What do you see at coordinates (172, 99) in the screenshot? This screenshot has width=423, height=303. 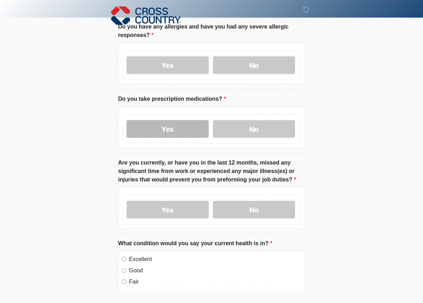 I see `label: Do you take prescription medications?` at bounding box center [172, 99].